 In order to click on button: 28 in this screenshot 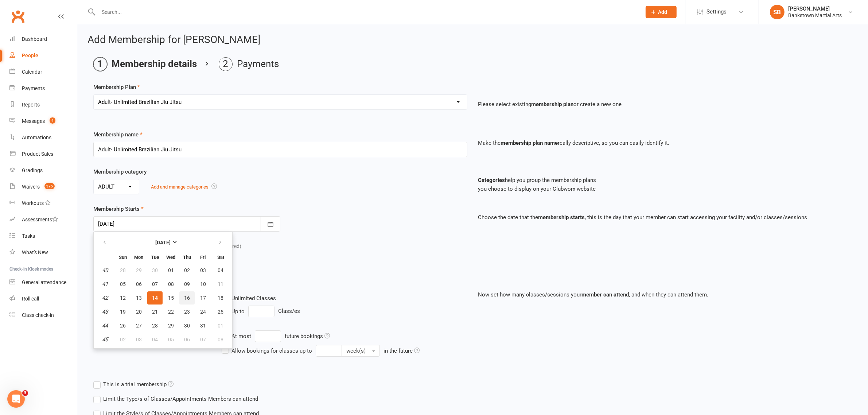, I will do `click(123, 270)`.